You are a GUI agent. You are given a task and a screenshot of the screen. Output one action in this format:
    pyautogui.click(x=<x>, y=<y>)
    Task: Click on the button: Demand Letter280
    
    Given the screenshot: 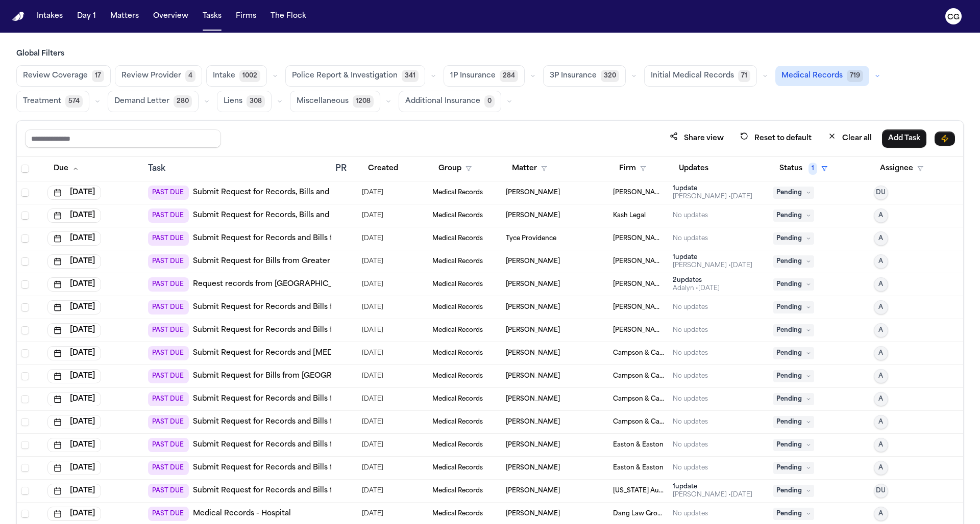 What is the action you would take?
    pyautogui.click(x=153, y=102)
    